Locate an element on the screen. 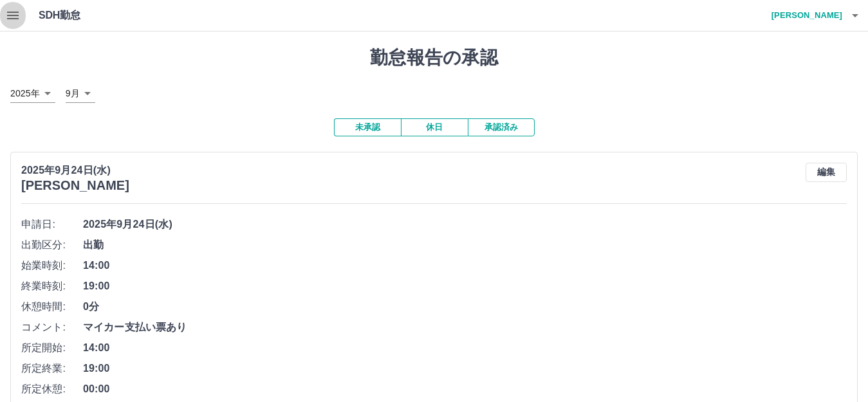  h1: 勤怠報告の承認 is located at coordinates (434, 58).